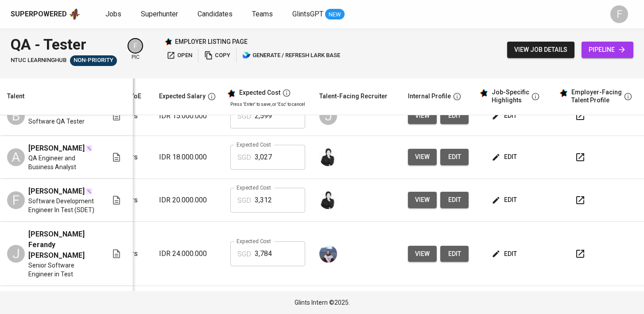 The image size is (644, 314). What do you see at coordinates (318, 14) in the screenshot?
I see `a: GlintsGPT NEW` at bounding box center [318, 14].